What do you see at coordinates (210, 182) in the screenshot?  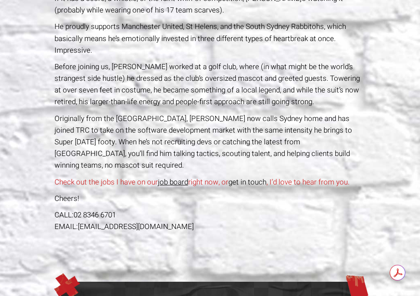 I see `p: Check out the jobs I have on our right now, or , I’d love to hear from you.` at bounding box center [210, 182].